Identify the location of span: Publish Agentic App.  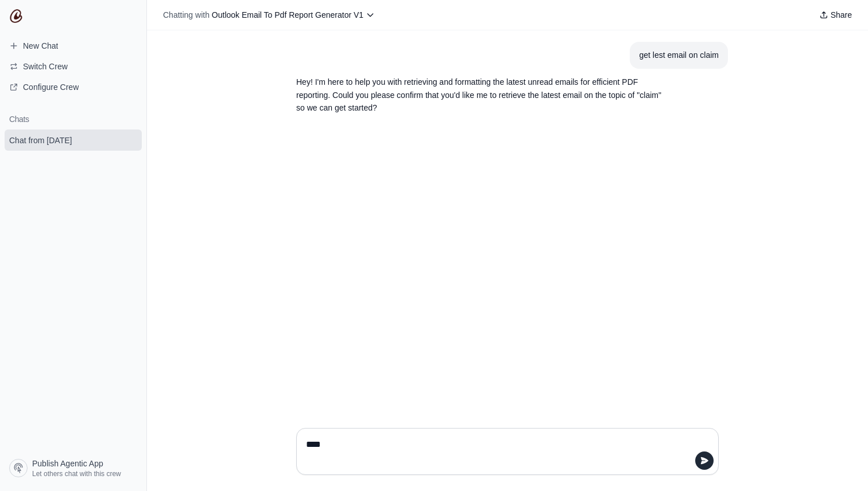
(67, 464).